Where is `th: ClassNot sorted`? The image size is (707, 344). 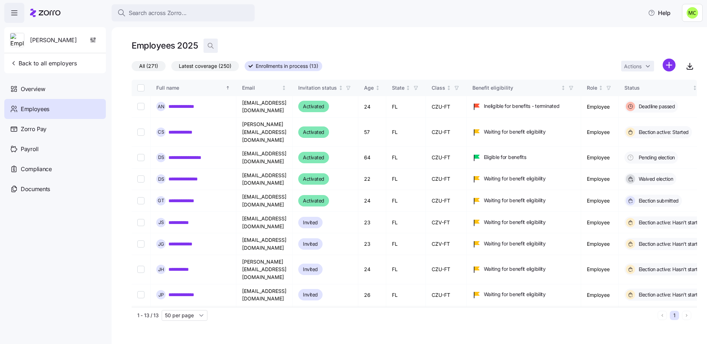
th: ClassNot sorted is located at coordinates (446, 88).